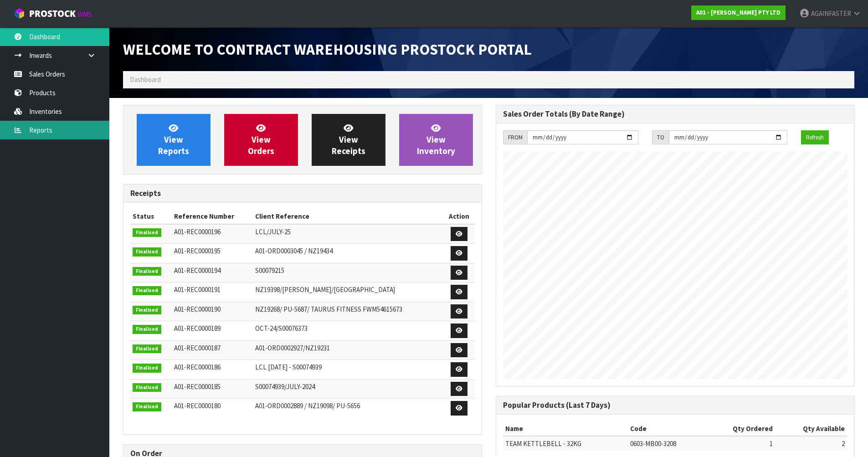 The width and height of the screenshot is (868, 457). I want to click on span: A01-ORD0002927/NZ19231, so click(293, 348).